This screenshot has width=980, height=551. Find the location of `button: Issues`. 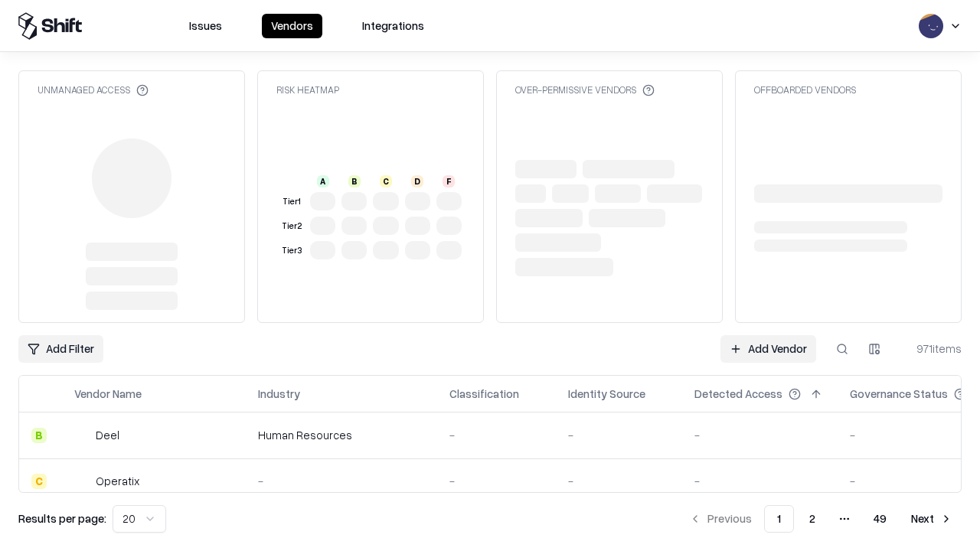

button: Issues is located at coordinates (205, 26).